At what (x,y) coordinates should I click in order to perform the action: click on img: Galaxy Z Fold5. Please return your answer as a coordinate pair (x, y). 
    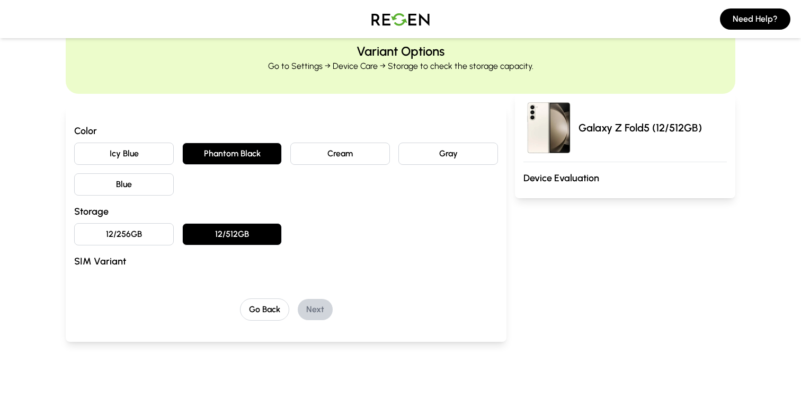
    Looking at the image, I should click on (549, 128).